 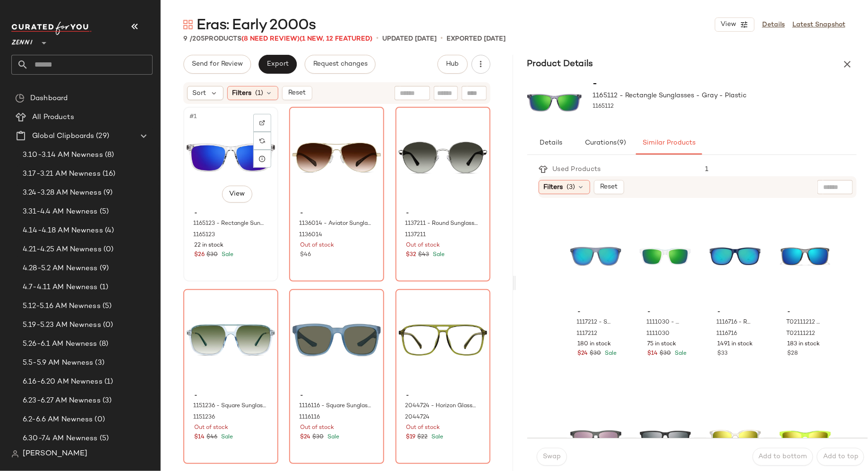 I want to click on span: $24, so click(x=583, y=354).